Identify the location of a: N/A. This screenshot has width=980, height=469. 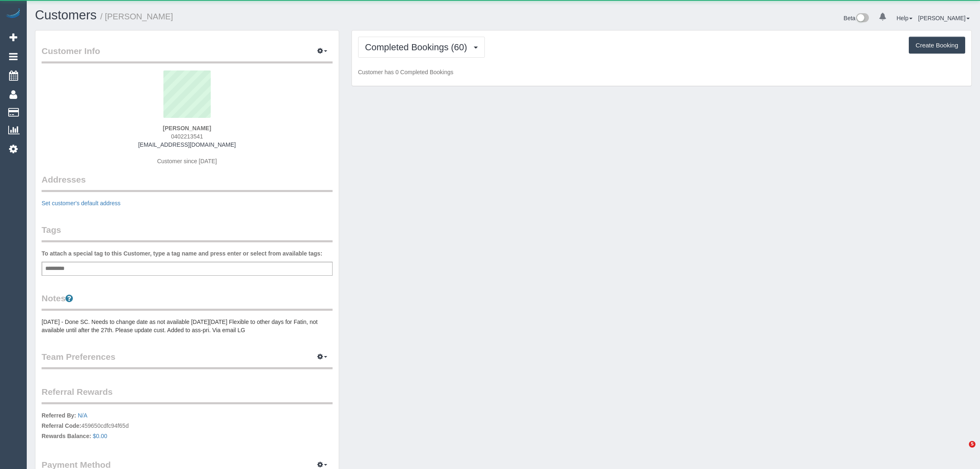
(82, 415).